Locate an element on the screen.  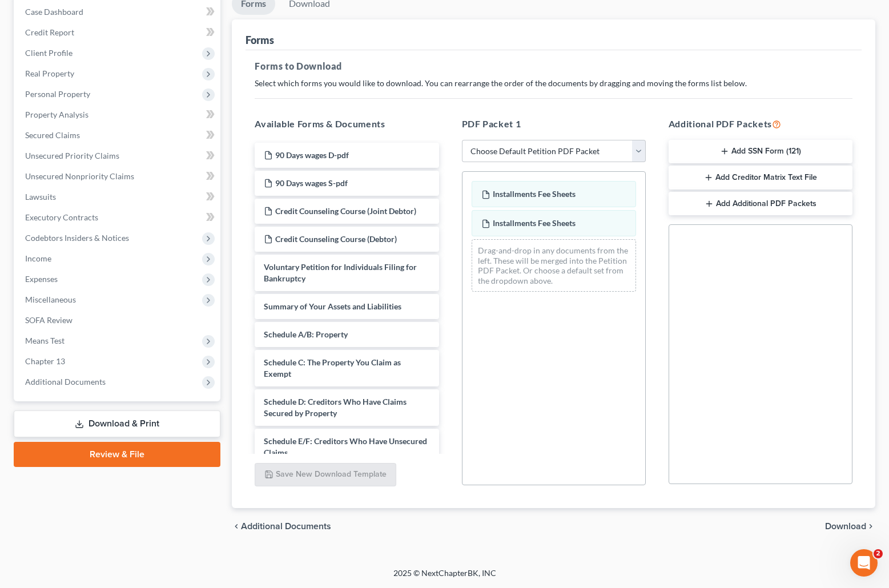
a: SOFA Review is located at coordinates (118, 320).